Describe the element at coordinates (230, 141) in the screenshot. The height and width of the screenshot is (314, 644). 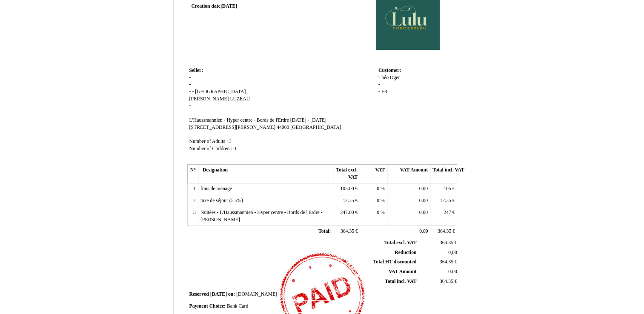
I see `span: 3` at that location.